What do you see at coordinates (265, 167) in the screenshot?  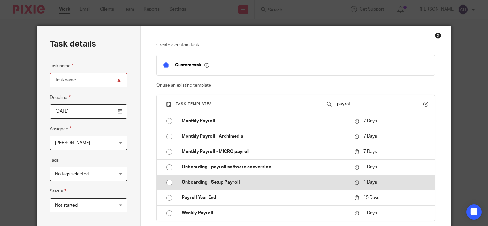 I see `p: Onboarding - payroll software conversion` at bounding box center [265, 167].